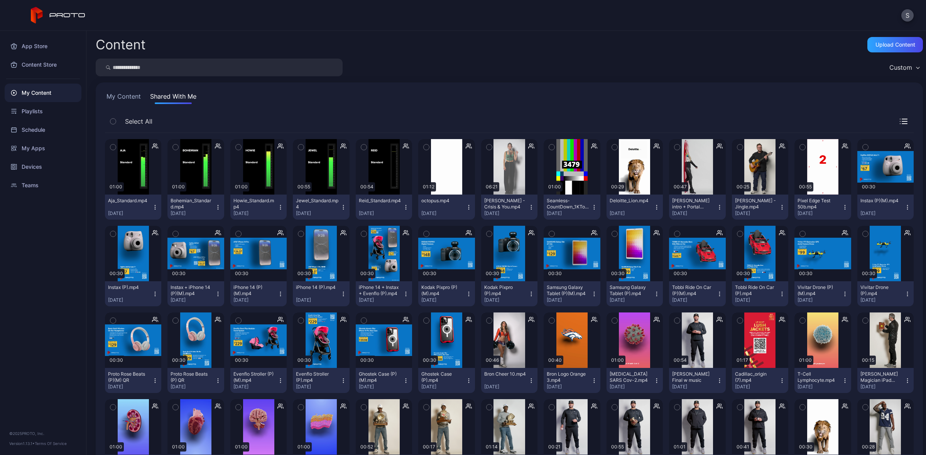 The height and width of the screenshot is (455, 926). What do you see at coordinates (380, 378) in the screenshot?
I see `div: Ghostek Case (P)(M).mp4` at bounding box center [380, 378].